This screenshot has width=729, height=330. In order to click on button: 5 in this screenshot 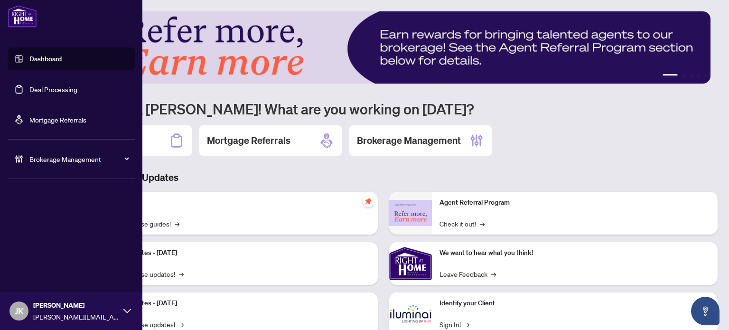, I will do `click(706, 76)`.